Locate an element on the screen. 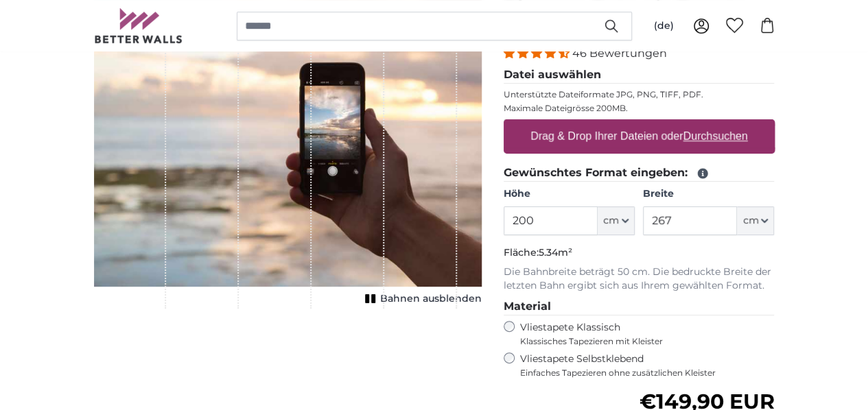 This screenshot has width=868, height=410. span: 46 Bewertungen is located at coordinates (619, 53).